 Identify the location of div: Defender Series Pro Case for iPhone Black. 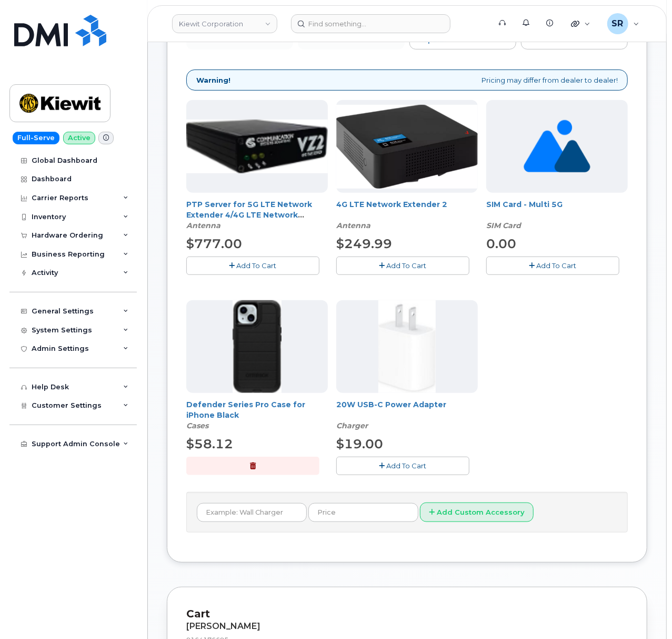
(257, 415).